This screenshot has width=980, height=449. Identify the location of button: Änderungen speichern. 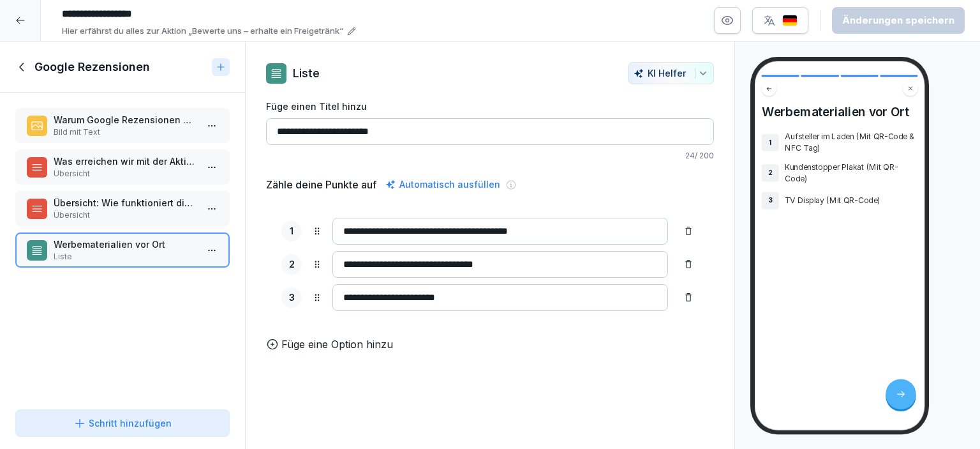
(898, 20).